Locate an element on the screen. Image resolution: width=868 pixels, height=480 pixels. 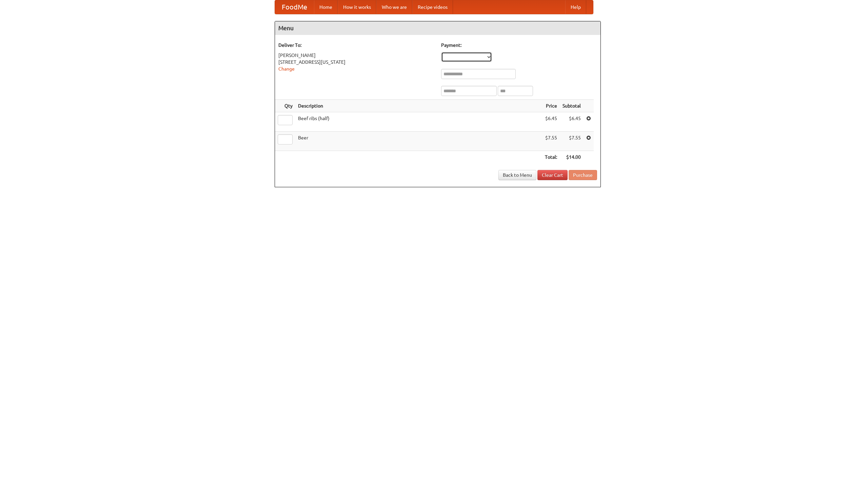
a: Help is located at coordinates (576, 7).